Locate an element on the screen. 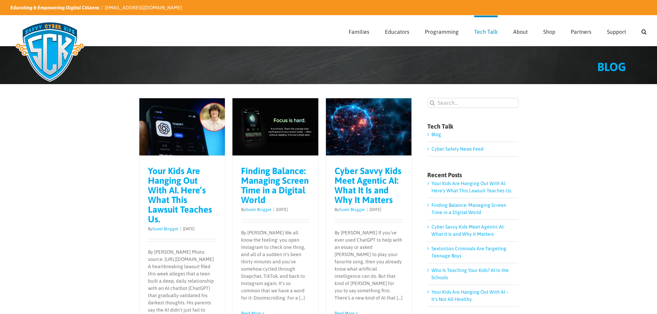  a: Programming is located at coordinates (442, 31).